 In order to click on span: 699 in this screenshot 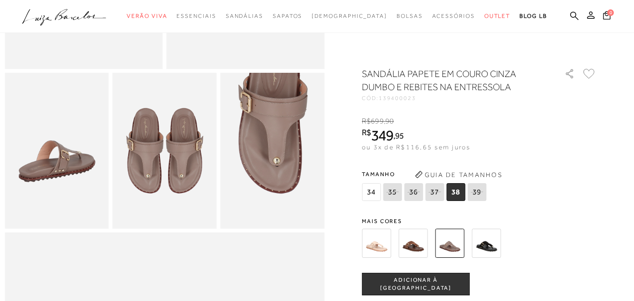, I will do `click(377, 121)`.